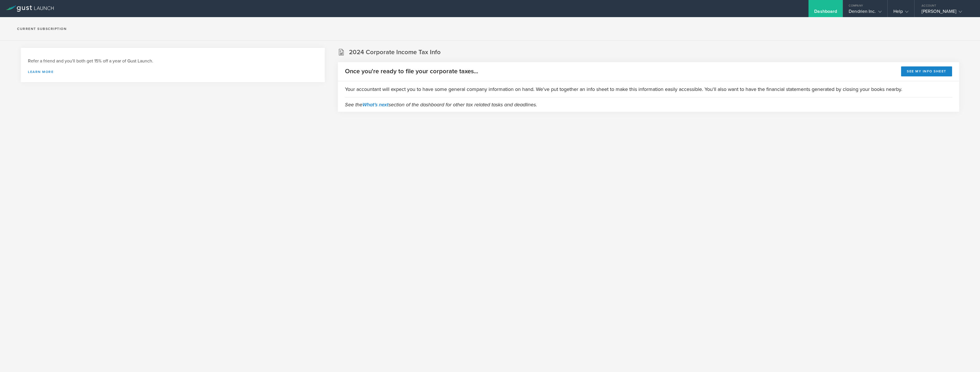 The height and width of the screenshot is (372, 980). I want to click on div: Dendrien Inc., so click(865, 13).